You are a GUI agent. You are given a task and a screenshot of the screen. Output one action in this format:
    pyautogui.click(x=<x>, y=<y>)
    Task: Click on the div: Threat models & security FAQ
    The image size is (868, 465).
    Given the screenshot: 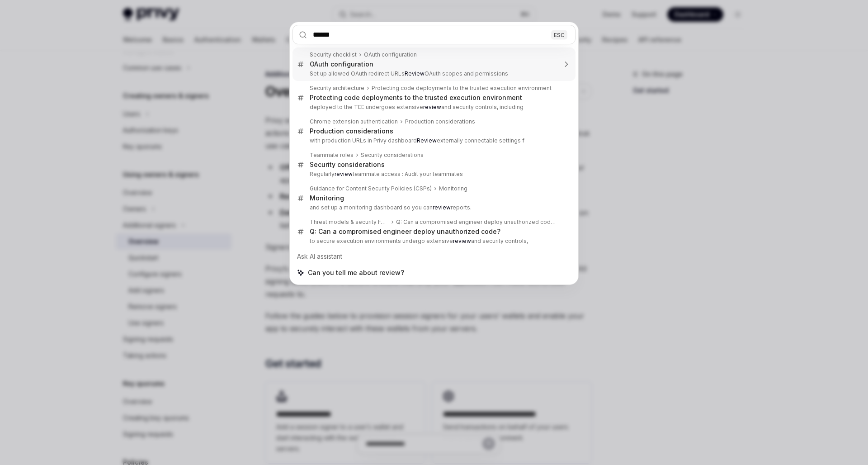 What is the action you would take?
    pyautogui.click(x=349, y=222)
    